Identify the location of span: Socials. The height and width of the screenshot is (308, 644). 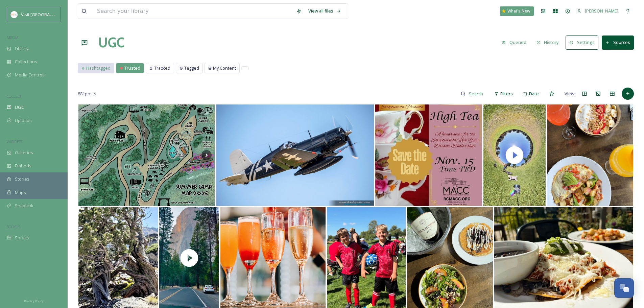
(22, 238).